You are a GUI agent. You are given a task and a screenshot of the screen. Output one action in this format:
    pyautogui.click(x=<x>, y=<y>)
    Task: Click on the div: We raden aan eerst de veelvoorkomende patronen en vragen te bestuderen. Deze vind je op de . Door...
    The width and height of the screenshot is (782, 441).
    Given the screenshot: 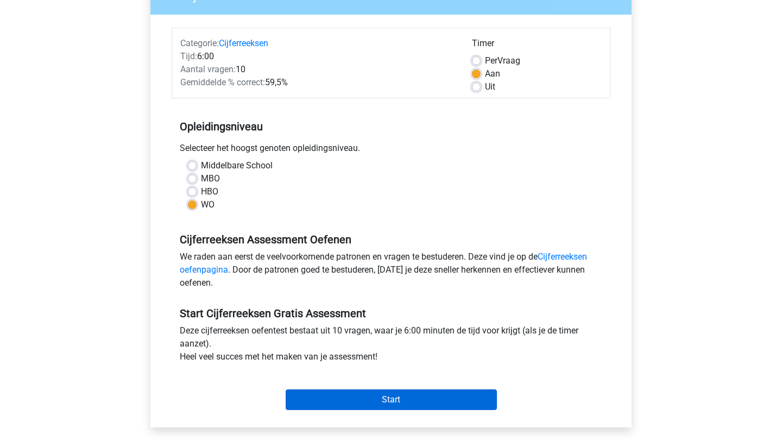 What is the action you would take?
    pyautogui.click(x=391, y=272)
    